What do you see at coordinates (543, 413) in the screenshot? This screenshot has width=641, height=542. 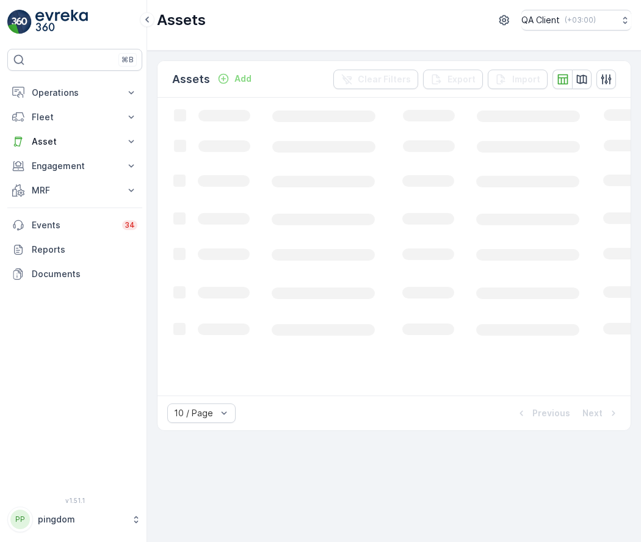 I see `button: Previous` at bounding box center [543, 413].